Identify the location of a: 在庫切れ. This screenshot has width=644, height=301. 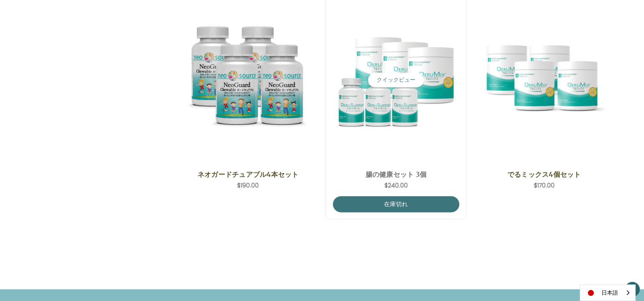
(396, 204).